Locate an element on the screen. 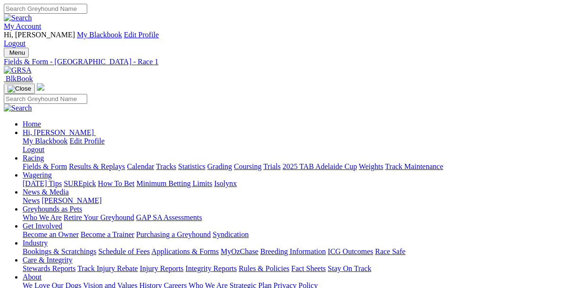  a: Schedule of Fees is located at coordinates (124, 251).